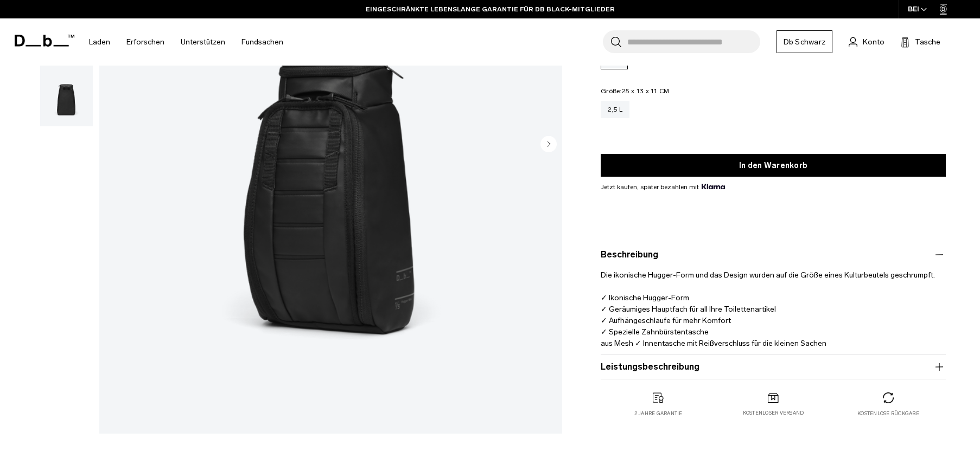  Describe the element at coordinates (773, 414) in the screenshot. I see `p: Kostenloser Versand` at that location.